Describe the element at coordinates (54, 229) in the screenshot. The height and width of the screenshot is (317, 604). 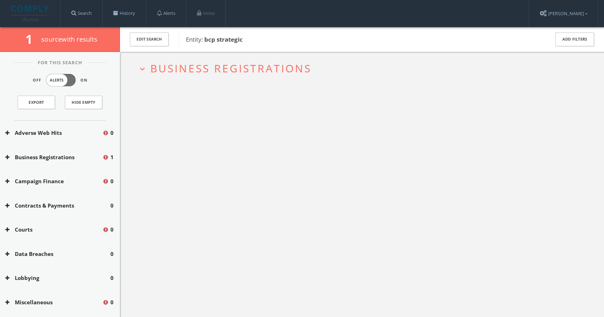
I see `button: Courts` at that location.